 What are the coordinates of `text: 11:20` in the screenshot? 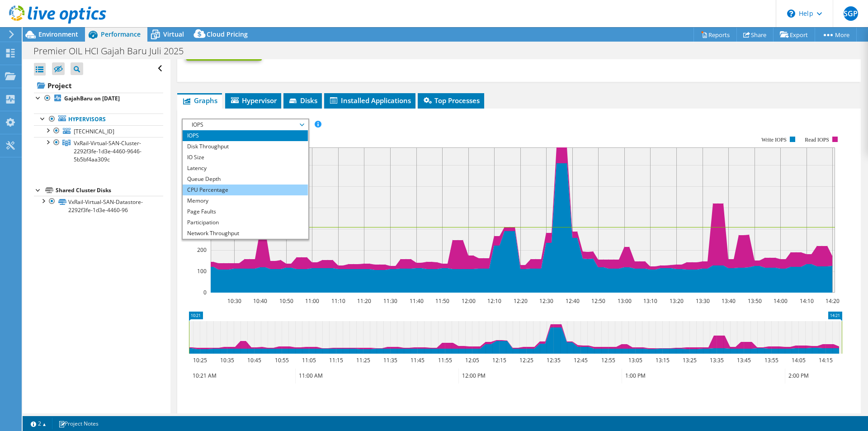 It's located at (364, 301).